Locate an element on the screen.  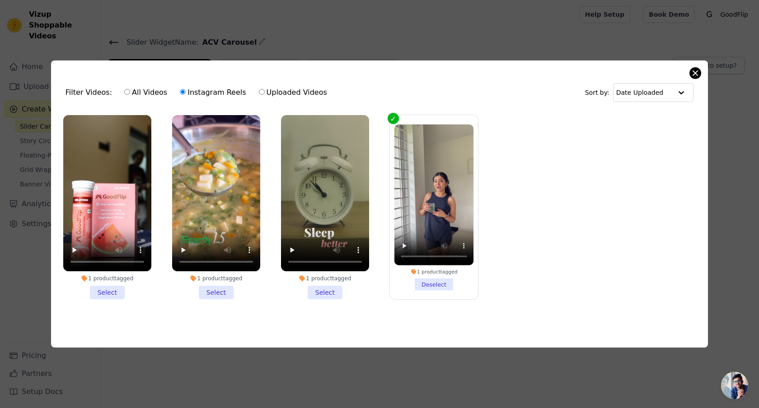
label: Uploaded Videos is located at coordinates (293, 93).